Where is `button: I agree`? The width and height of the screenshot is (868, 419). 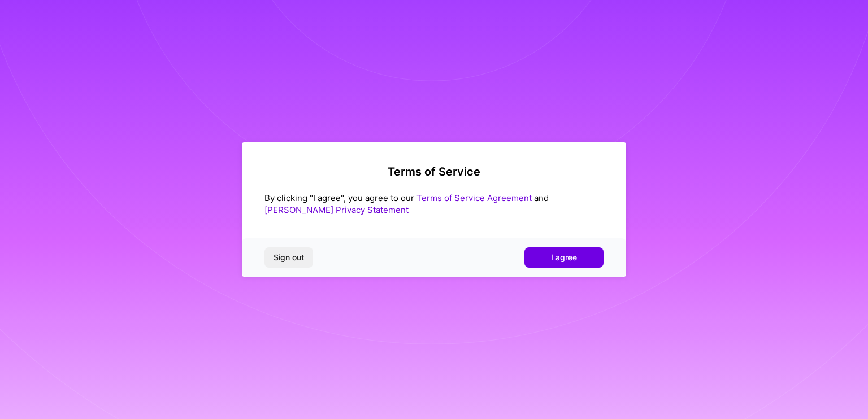 button: I agree is located at coordinates (564, 258).